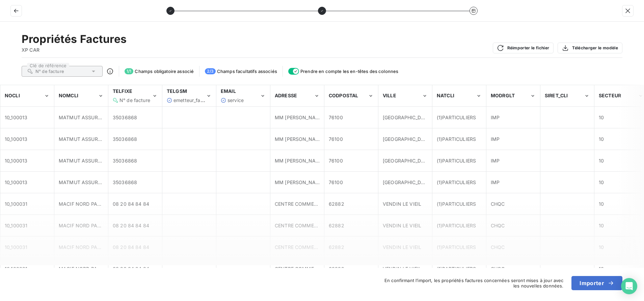 This screenshot has height=301, width=644. Describe the element at coordinates (597, 283) in the screenshot. I see `button: Importer` at that location.